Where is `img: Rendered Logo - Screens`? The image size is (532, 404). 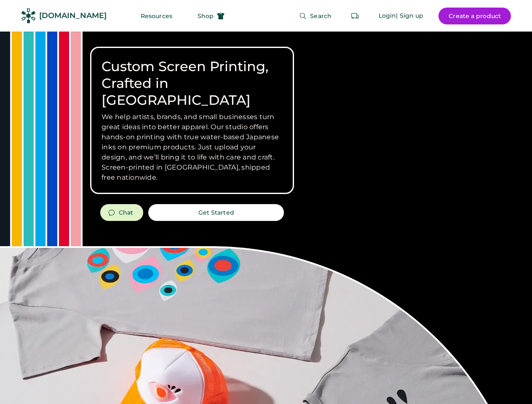
img: Rendered Logo - Screens is located at coordinates (28, 15).